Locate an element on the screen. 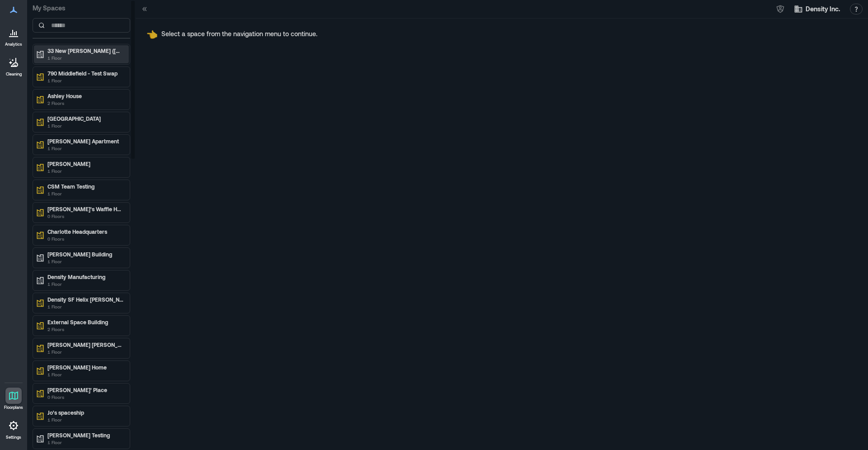 The height and width of the screenshot is (450, 868). a: Floorplans is located at coordinates (13, 399).